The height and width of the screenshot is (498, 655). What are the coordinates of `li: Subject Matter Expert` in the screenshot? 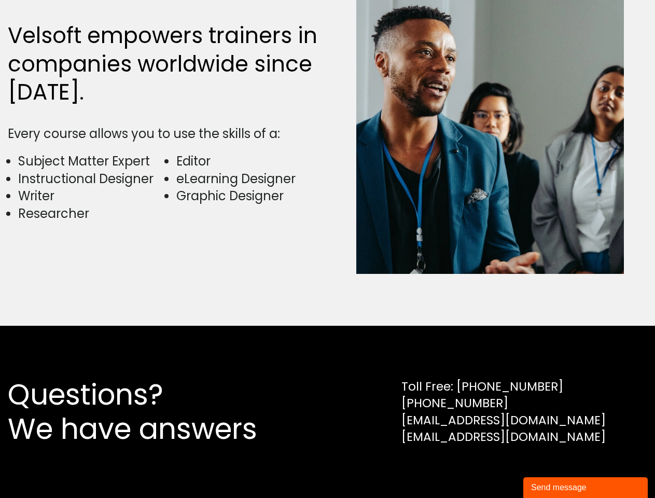 It's located at (91, 161).